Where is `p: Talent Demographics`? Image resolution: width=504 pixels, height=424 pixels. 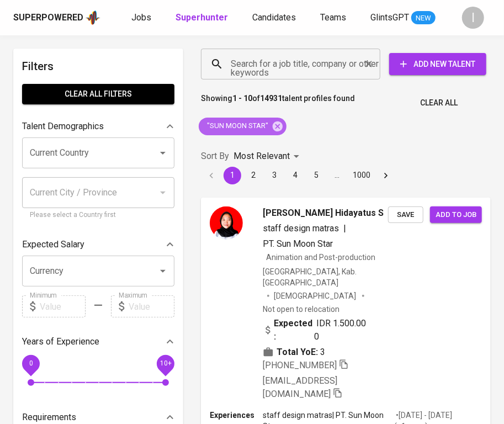
p: Talent Demographics is located at coordinates (63, 126).